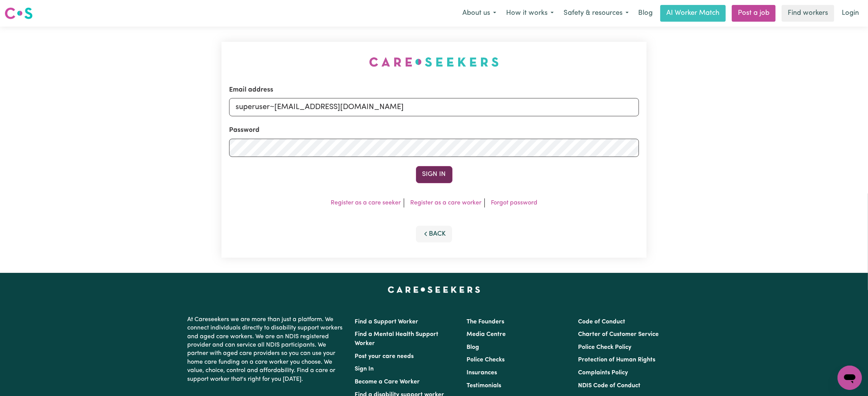  What do you see at coordinates (529, 13) in the screenshot?
I see `button: How it works` at bounding box center [529, 13].